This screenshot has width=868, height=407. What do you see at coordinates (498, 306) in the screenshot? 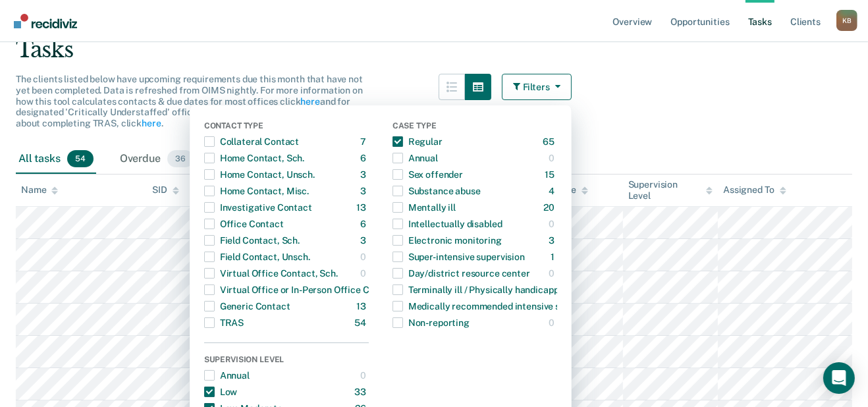
I see `div: Medically recommended intensive supervision` at bounding box center [498, 306].